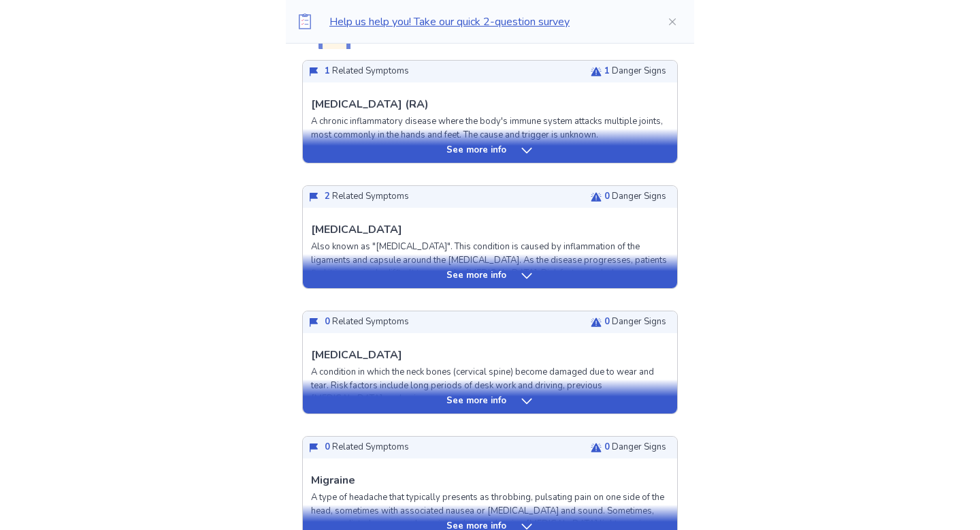 The width and height of the screenshot is (980, 530). What do you see at coordinates (487, 22) in the screenshot?
I see `p: Help us help you! Take our quick 2-question survey` at bounding box center [487, 22].